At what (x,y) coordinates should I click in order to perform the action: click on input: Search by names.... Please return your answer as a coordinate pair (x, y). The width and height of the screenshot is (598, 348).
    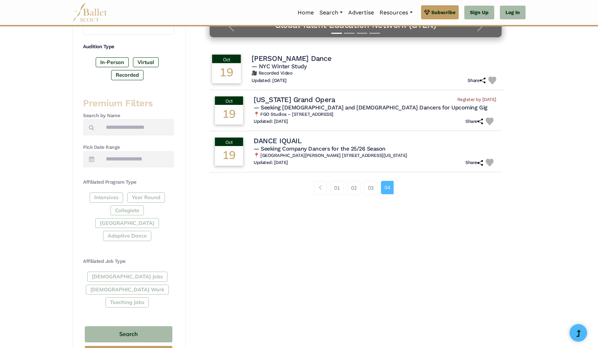
    Looking at the image, I should click on (137, 127).